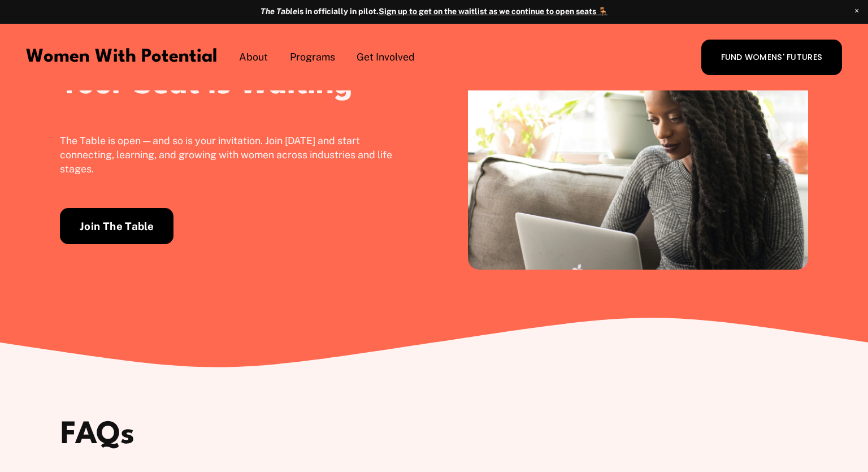 This screenshot has width=868, height=472. I want to click on a: FUND WOMENS' FUTURES, so click(771, 57).